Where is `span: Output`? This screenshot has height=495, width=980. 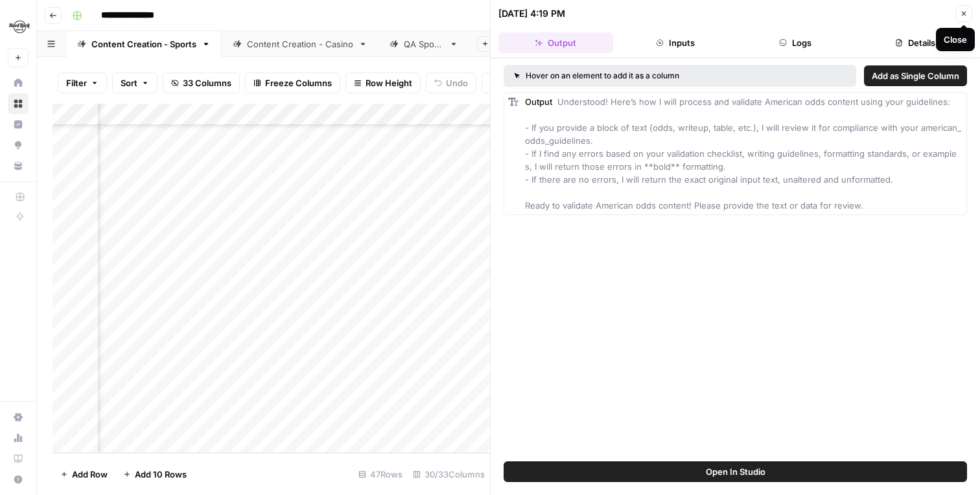
span: Output is located at coordinates (539, 102).